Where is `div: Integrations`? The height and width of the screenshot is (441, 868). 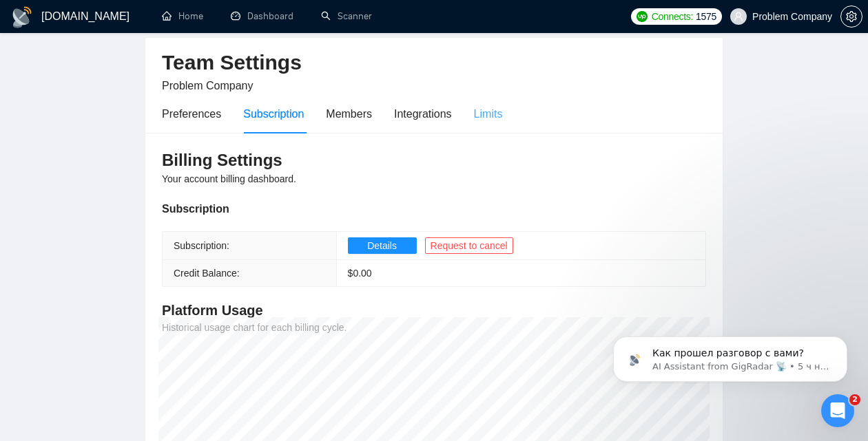 div: Integrations is located at coordinates (423, 114).